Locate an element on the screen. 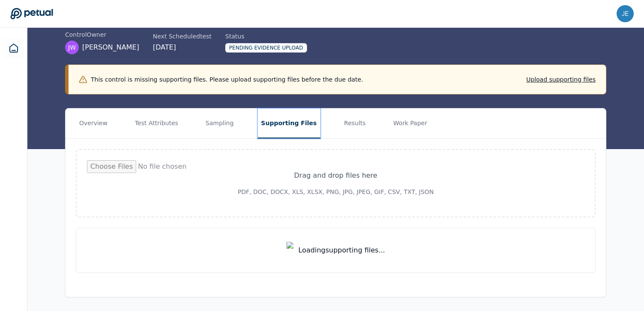  p: This control is missing supporting files. Please upload supporting files before the due date. is located at coordinates (227, 80).